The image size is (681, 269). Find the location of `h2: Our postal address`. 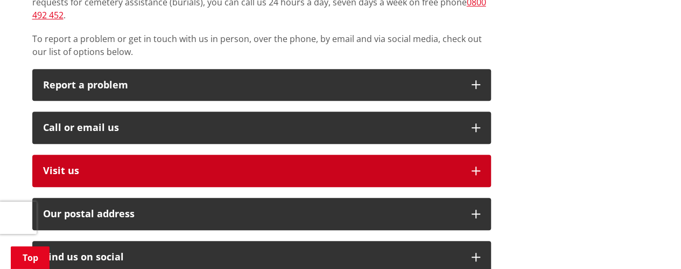

h2: Our postal address is located at coordinates (252, 214).